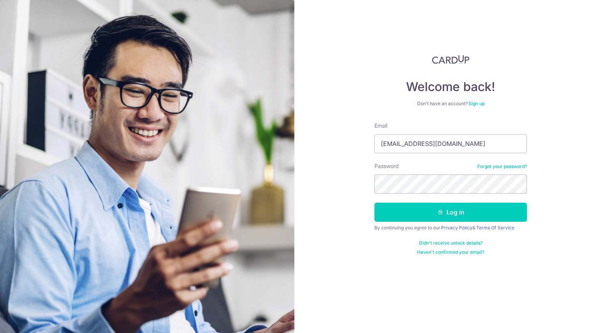  What do you see at coordinates (451, 60) in the screenshot?
I see `img: CardUp Logo` at bounding box center [451, 60].